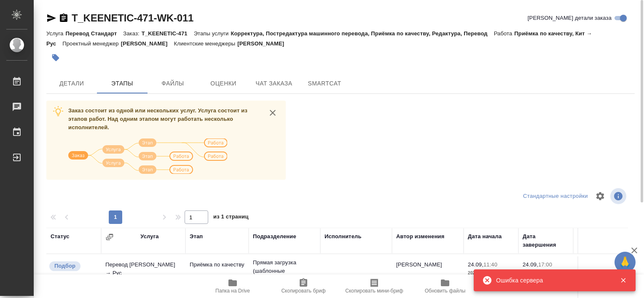 This screenshot has width=644, height=298. Describe the element at coordinates (491, 273) in the screenshot. I see `p: 2025` at that location.